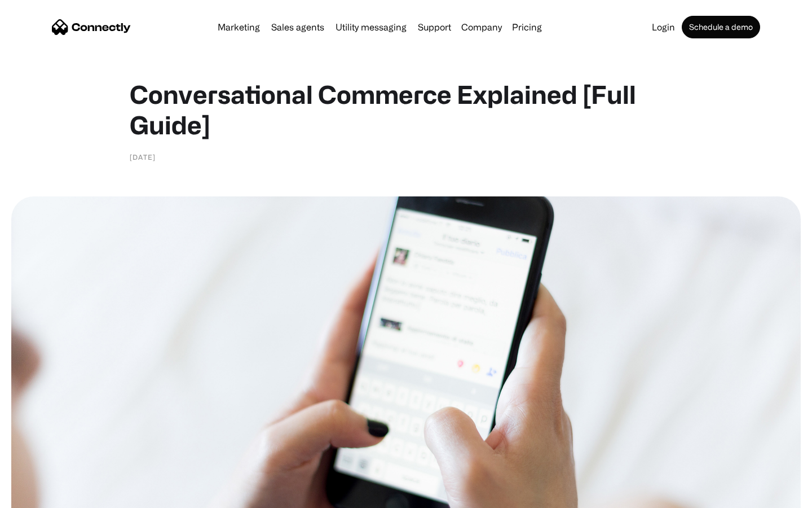 This screenshot has width=812, height=508. What do you see at coordinates (720, 27) in the screenshot?
I see `a: Schedule a demo` at bounding box center [720, 27].